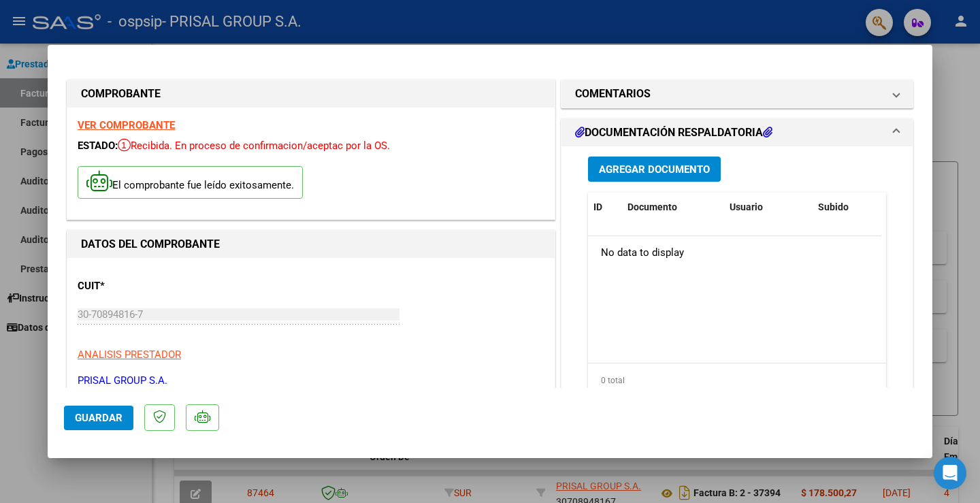  I want to click on h1: COMENTARIOS, so click(612, 94).